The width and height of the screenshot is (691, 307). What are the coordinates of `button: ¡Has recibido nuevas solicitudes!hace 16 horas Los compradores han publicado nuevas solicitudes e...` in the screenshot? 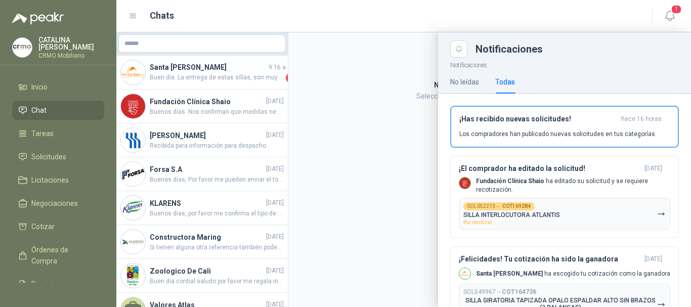 It's located at (565, 126).